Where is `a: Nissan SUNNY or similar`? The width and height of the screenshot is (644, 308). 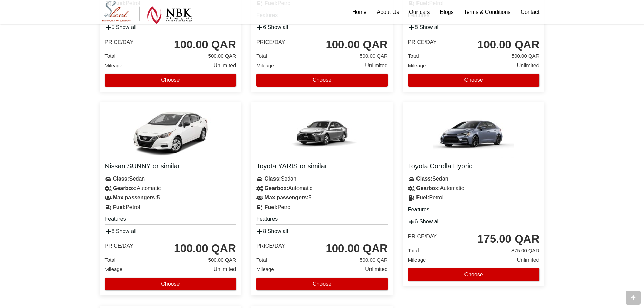
a: Nissan SUNNY or similar is located at coordinates (170, 167).